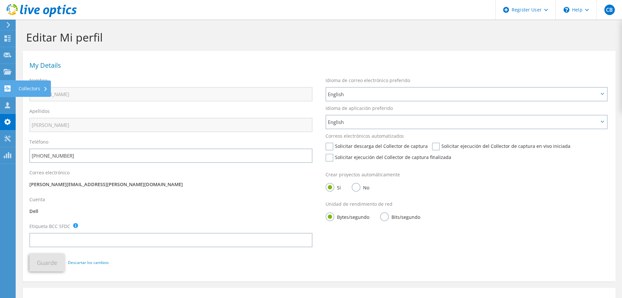 The width and height of the screenshot is (622, 298). What do you see at coordinates (39, 142) in the screenshot?
I see `label: Teléfono` at bounding box center [39, 142].